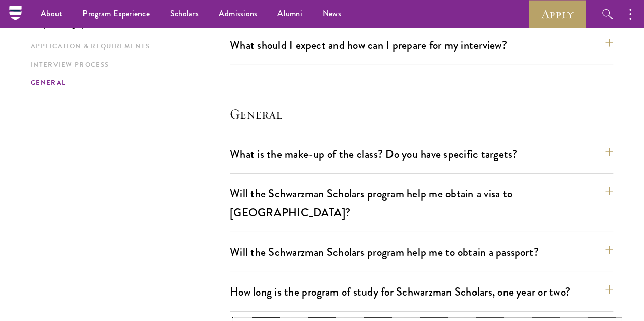 This screenshot has width=644, height=321. What do you see at coordinates (127, 64) in the screenshot?
I see `a: Interview Process` at bounding box center [127, 64].